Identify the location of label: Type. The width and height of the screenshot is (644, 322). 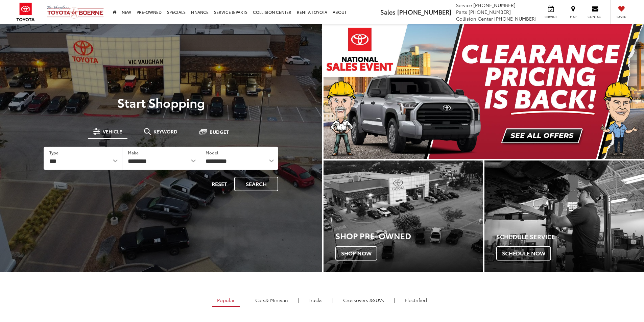
(54, 152).